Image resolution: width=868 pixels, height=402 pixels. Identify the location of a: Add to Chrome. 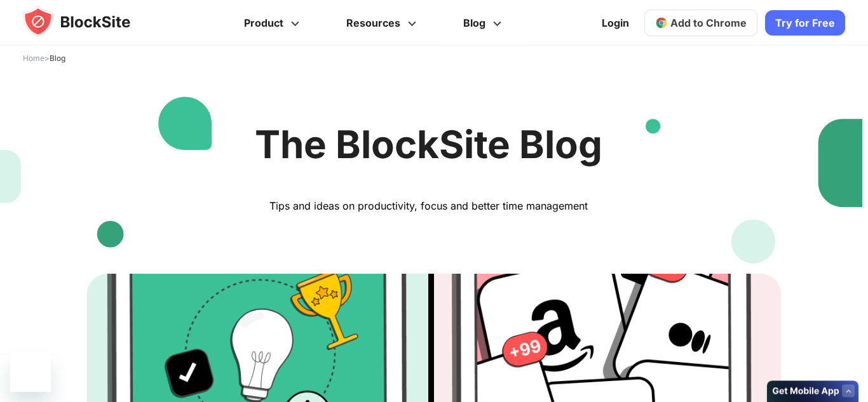
(701, 23).